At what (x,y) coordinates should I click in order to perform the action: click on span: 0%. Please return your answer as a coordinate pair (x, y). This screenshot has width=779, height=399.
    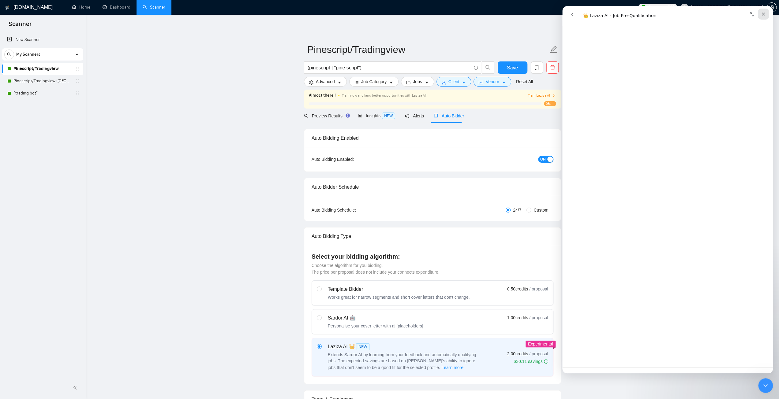
    Looking at the image, I should click on (550, 104).